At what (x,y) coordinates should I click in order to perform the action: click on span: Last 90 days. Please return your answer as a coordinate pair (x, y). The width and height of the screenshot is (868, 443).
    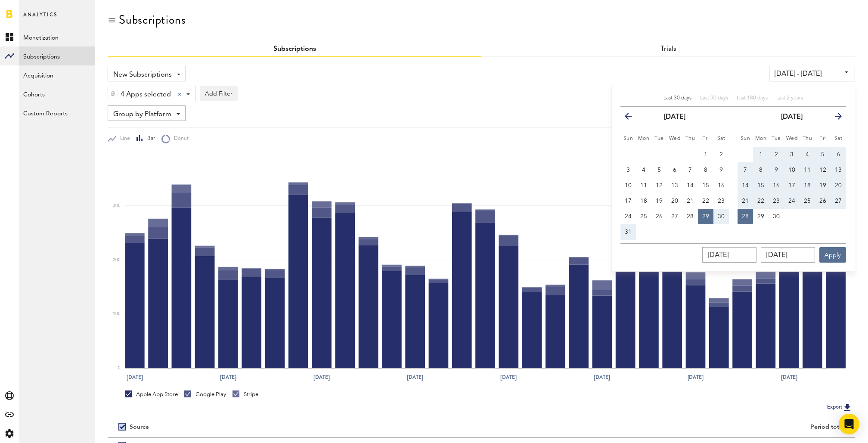
    Looking at the image, I should click on (713, 98).